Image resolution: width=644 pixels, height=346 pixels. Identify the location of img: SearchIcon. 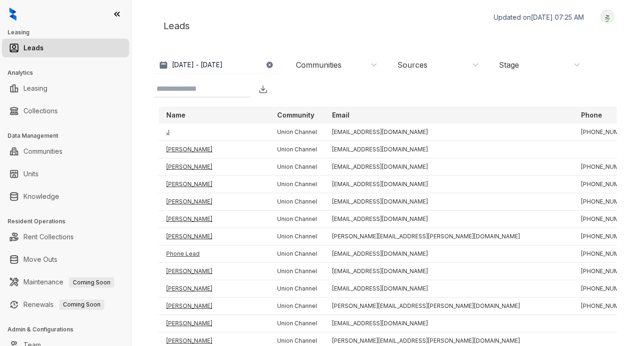
(244, 89).